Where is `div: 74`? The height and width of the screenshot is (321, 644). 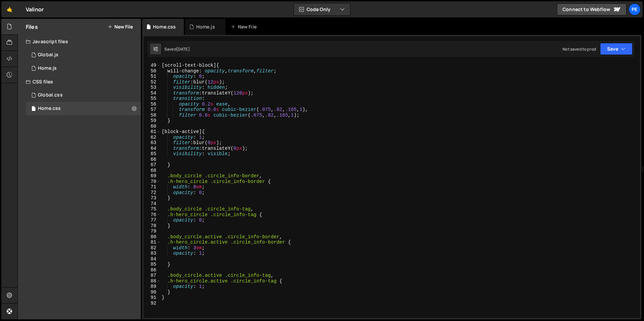 div: 74 is located at coordinates (152, 204).